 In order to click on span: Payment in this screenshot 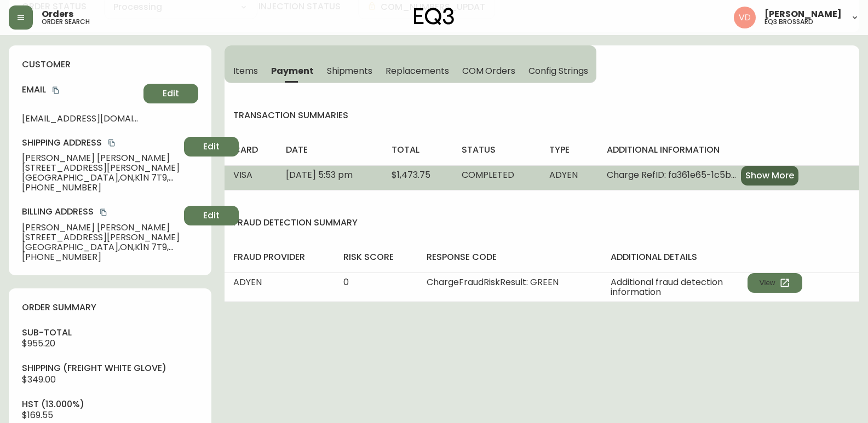, I will do `click(293, 71)`.